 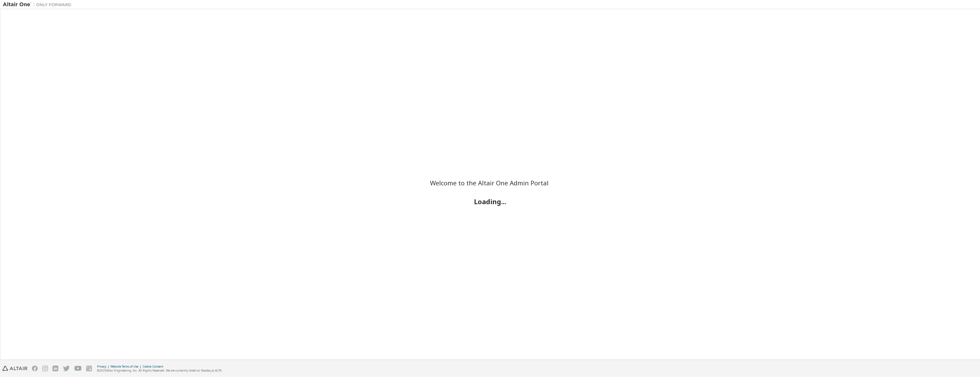 I want to click on a: Cookie Consent, so click(x=153, y=367).